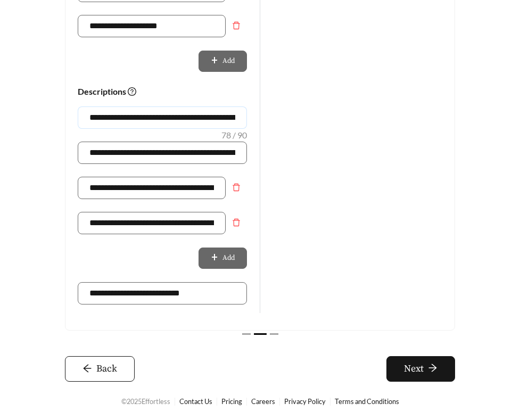 The width and height of the screenshot is (520, 420). What do you see at coordinates (232, 401) in the screenshot?
I see `a: Pricing` at bounding box center [232, 401].